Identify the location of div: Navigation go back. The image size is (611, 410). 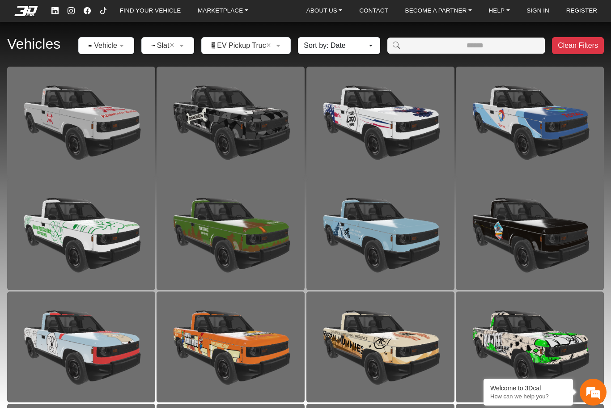
(17, 53).